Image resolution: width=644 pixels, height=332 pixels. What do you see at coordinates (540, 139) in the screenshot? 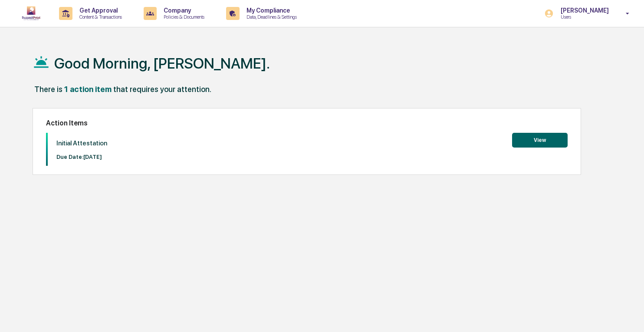
I see `a: View` at bounding box center [540, 139].